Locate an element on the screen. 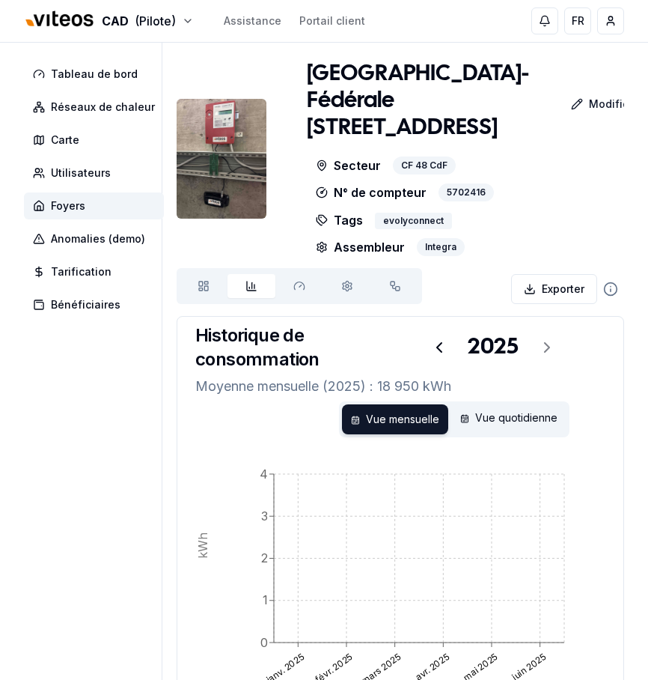 The width and height of the screenshot is (648, 680). span: Foyers is located at coordinates (68, 206).